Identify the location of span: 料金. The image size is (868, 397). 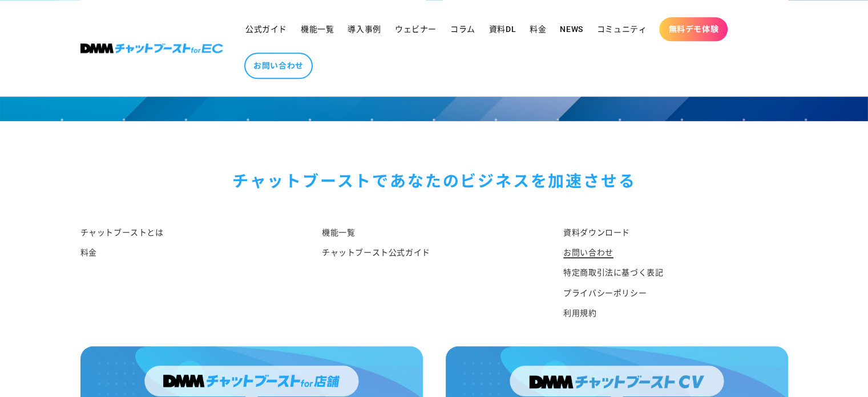
(538, 29).